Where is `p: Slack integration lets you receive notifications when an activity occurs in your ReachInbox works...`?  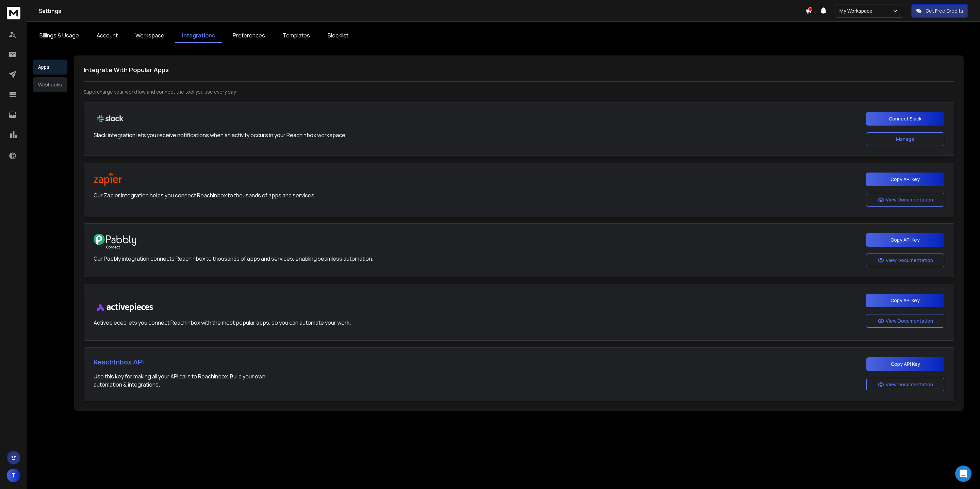
p: Slack integration lets you receive notifications when an activity occurs in your ReachInbox works... is located at coordinates (220, 135).